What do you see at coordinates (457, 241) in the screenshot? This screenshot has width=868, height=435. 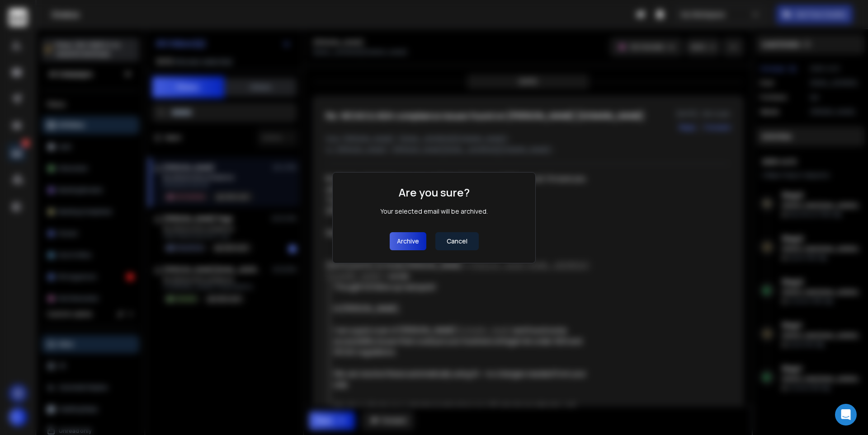 I see `button: Cancel` at bounding box center [457, 241].